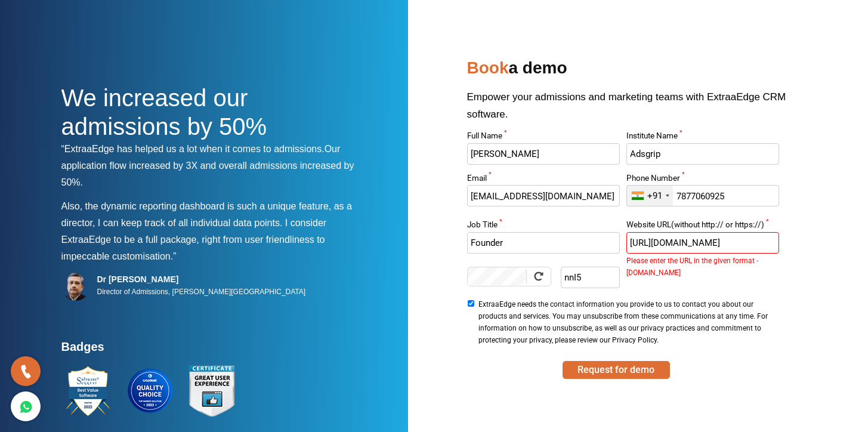  What do you see at coordinates (544, 180) in the screenshot?
I see `label: Email` at bounding box center [544, 180].